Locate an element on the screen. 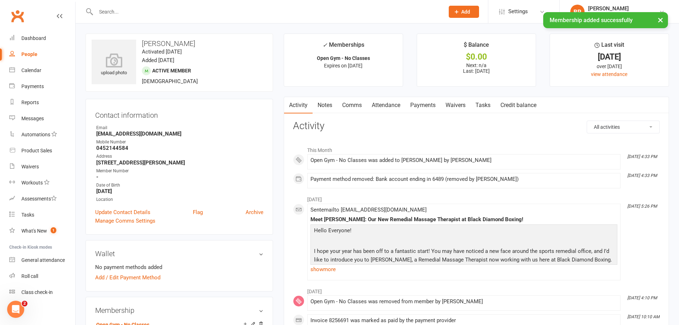 This screenshot has width=679, height=325. a: General attendance kiosk mode is located at coordinates (42, 260).